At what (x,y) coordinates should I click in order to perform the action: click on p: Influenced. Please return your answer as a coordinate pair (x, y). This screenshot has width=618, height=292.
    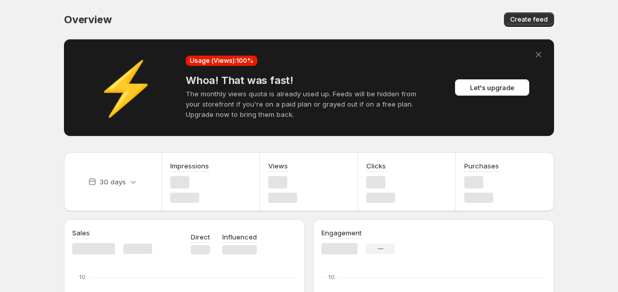
    Looking at the image, I should click on (239, 237).